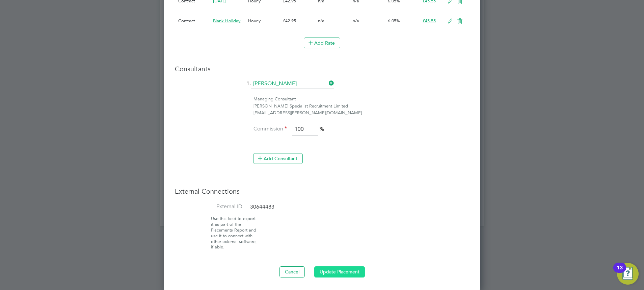  What do you see at coordinates (429, 21) in the screenshot?
I see `span: £45.55` at bounding box center [429, 21].